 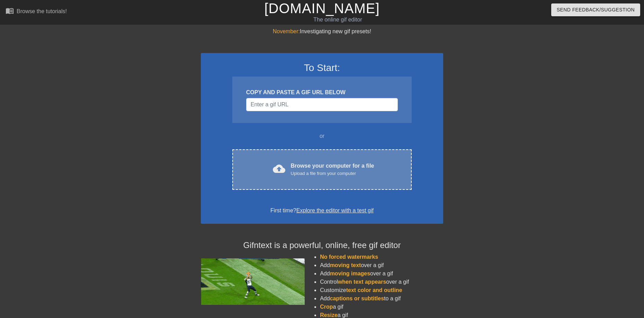 I want to click on span: moving images, so click(x=350, y=273).